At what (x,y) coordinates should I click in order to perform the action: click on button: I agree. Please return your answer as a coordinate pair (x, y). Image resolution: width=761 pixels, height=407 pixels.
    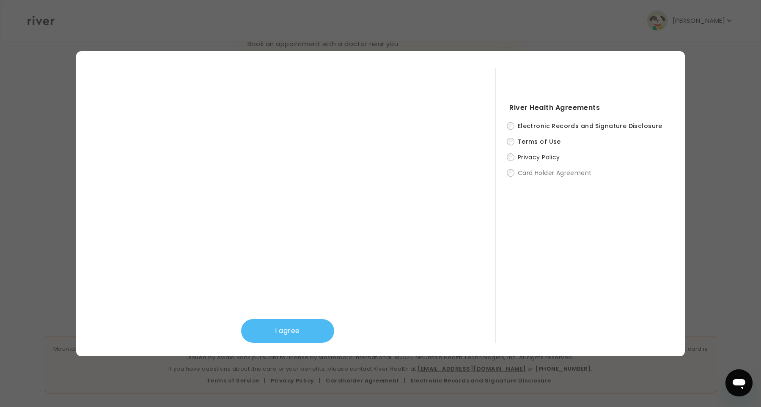
    Looking at the image, I should click on (288, 331).